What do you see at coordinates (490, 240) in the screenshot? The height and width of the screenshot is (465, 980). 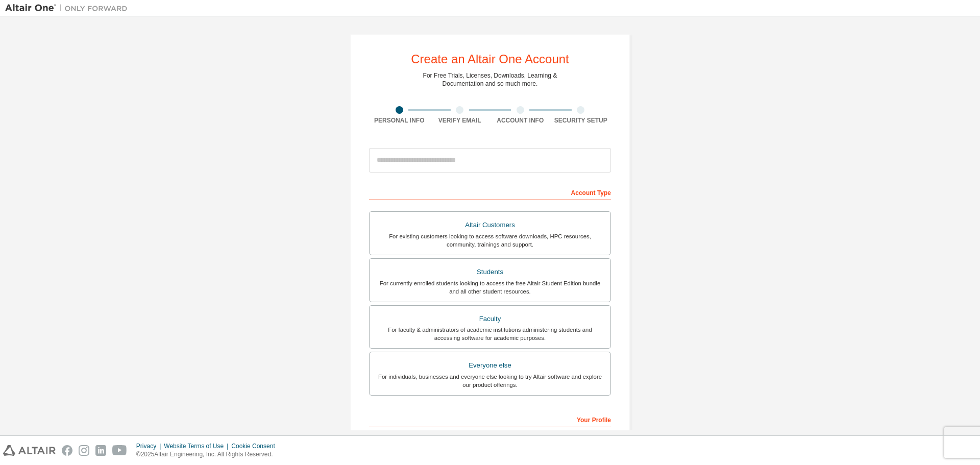 I see `div: For existing customers looking to access software downloads, HPC resources, community, trainings ...` at bounding box center [490, 240].